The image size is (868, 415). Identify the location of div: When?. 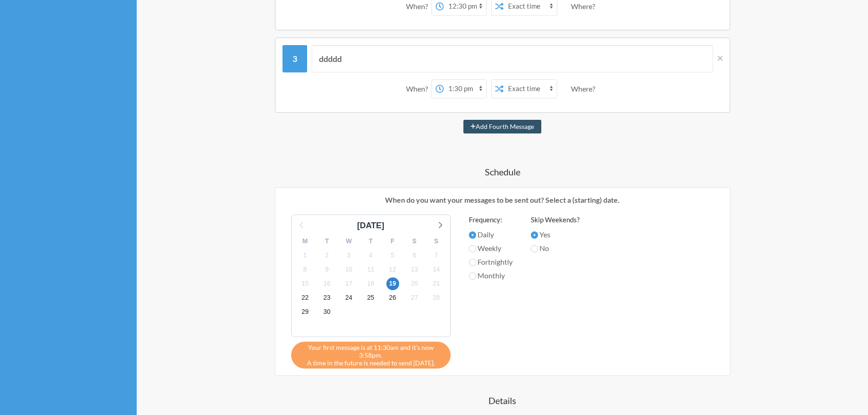
(419, 89).